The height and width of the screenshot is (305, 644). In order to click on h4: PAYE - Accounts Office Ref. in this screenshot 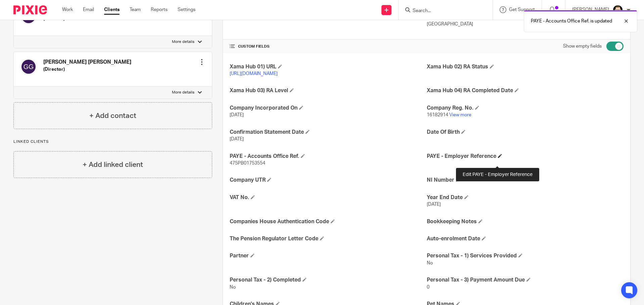, I will do `click(328, 157)`.